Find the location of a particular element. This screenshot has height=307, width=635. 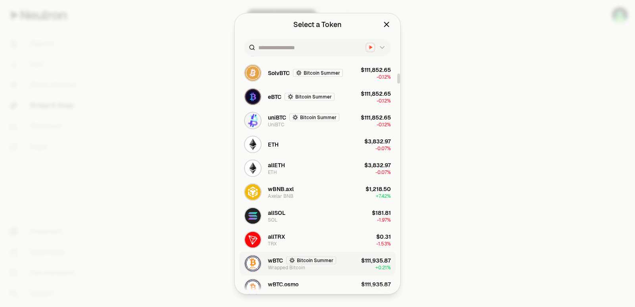

button: wBTC LogowBTCBitcoin SummerWrapped Bitcoin$111,935.87+0.21% is located at coordinates (317, 263).